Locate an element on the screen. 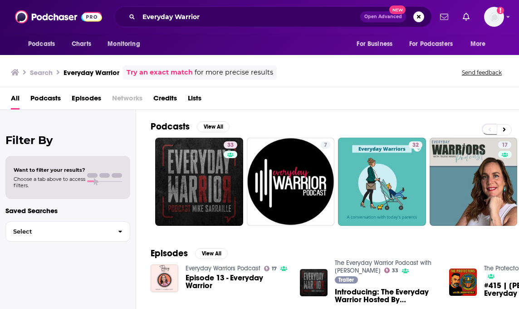 This screenshot has height=309, width=519. span: Open Advanced is located at coordinates (383, 17).